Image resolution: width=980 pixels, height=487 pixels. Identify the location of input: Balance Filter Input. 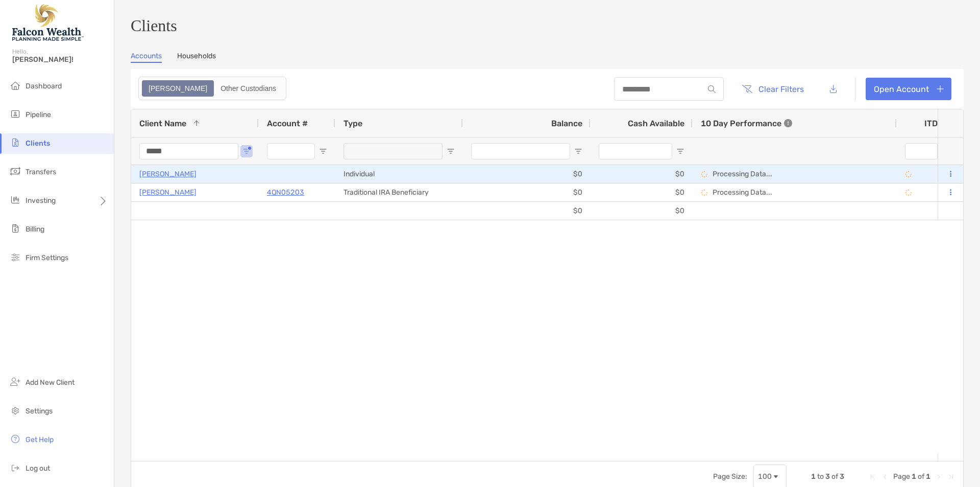
(521, 151).